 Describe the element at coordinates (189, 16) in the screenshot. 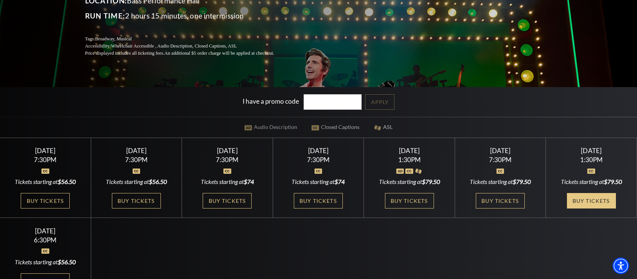

I see `p: 2 hours 15 minutes, one intermission` at that location.